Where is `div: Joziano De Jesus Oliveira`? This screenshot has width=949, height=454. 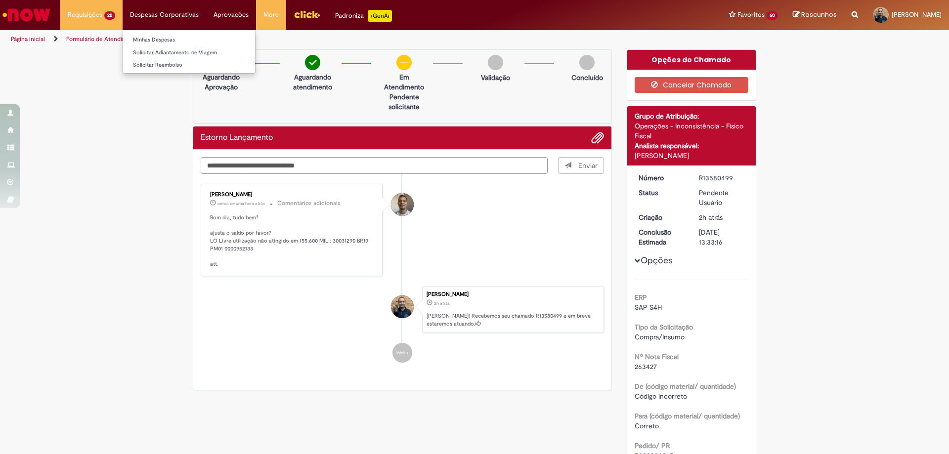 div: Joziano De Jesus Oliveira is located at coordinates (402, 205).